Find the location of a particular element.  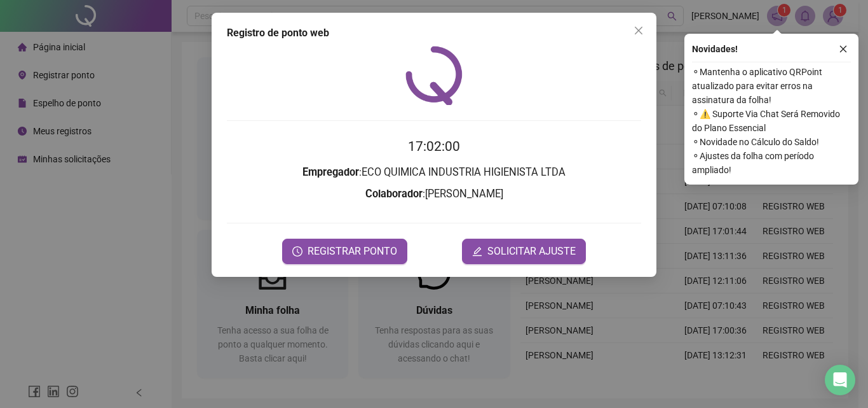

button: editSOLICITAR AJUSTE is located at coordinates (524, 251).